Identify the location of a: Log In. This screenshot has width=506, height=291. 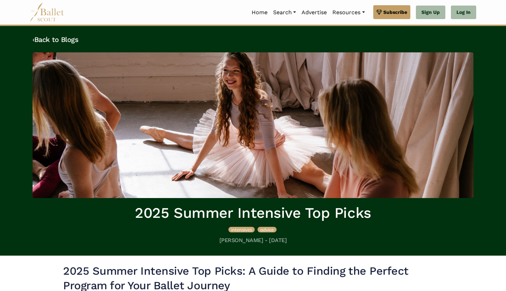
(464, 12).